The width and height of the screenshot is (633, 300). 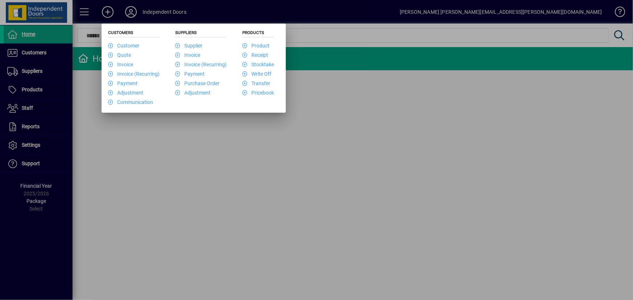 What do you see at coordinates (131, 102) in the screenshot?
I see `a: Communication` at bounding box center [131, 102].